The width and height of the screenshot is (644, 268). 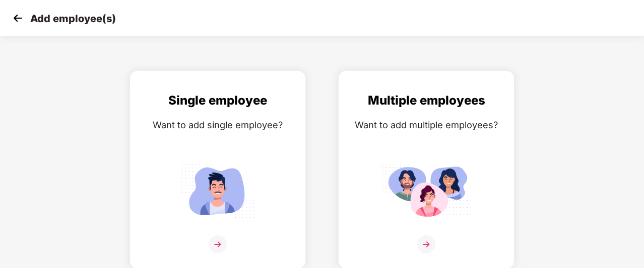 What do you see at coordinates (73, 19) in the screenshot?
I see `p: Add employee(s)` at bounding box center [73, 19].